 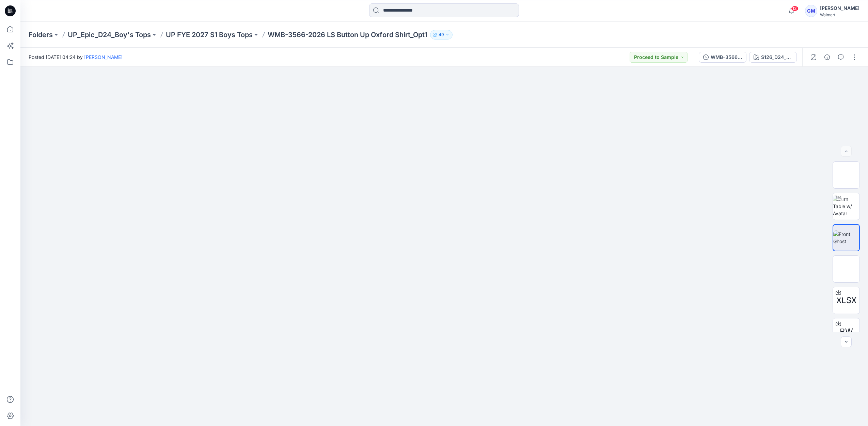 I want to click on span: 13, so click(x=795, y=9).